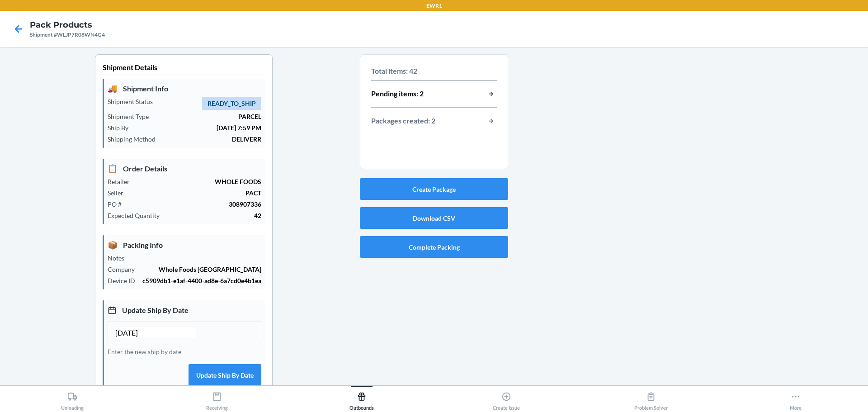 The width and height of the screenshot is (868, 412). I want to click on p: Device ID, so click(125, 280).